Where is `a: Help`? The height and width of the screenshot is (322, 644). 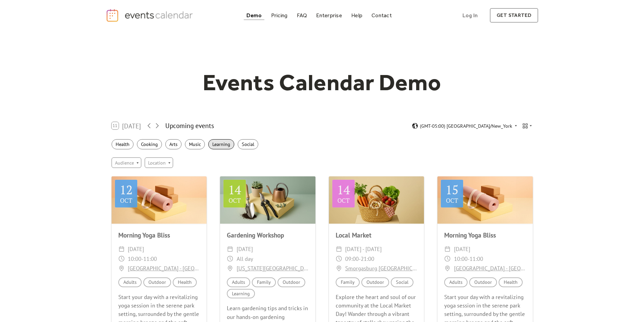
a: Help is located at coordinates (357, 15).